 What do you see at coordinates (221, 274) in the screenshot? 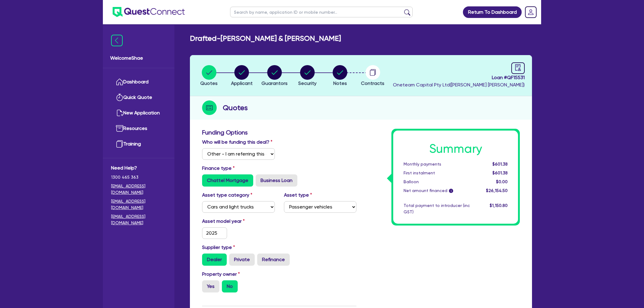
I see `label: Property owner` at bounding box center [221, 274].